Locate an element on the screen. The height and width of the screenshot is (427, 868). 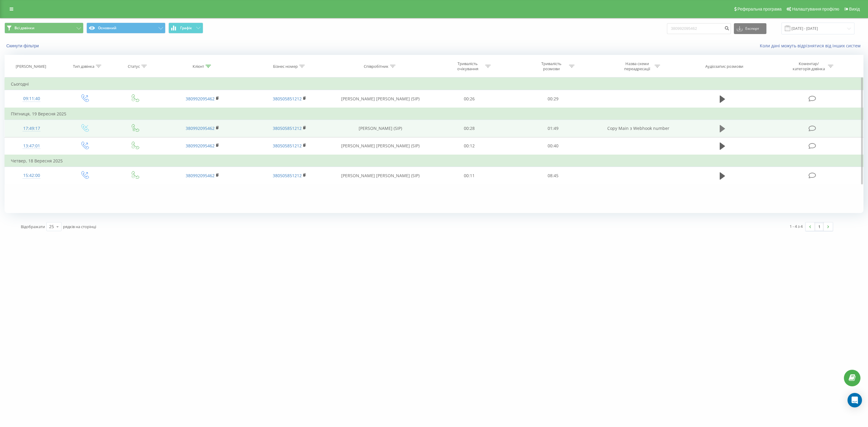
button: Експорт is located at coordinates (750, 28).